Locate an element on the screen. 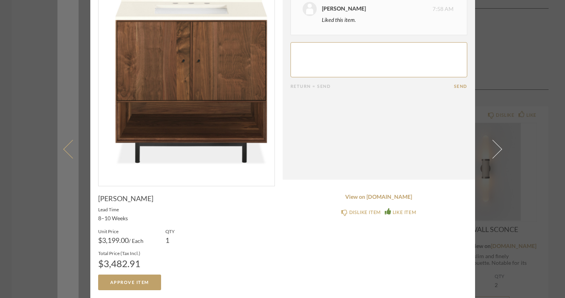 The height and width of the screenshot is (298, 565). label: Total Price (Tax Incl.) is located at coordinates (119, 253).